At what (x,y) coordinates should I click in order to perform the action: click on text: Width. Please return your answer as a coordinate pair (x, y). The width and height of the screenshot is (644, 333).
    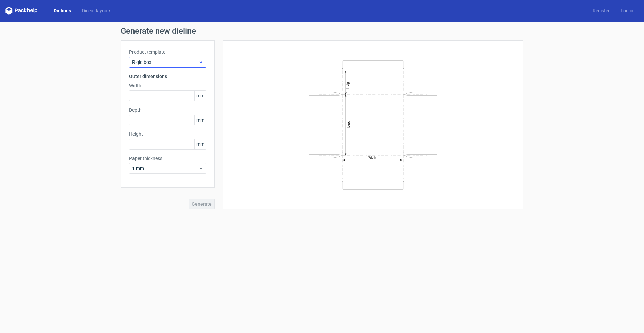
    Looking at the image, I should click on (372, 157).